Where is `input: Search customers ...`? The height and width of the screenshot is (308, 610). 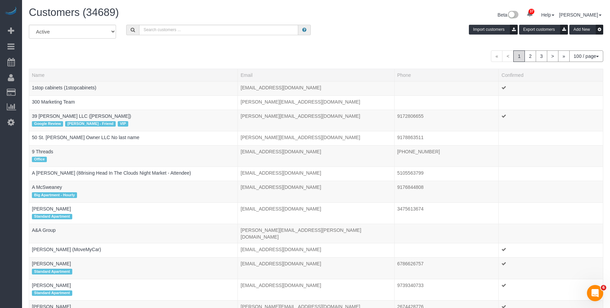
input: Search customers ... is located at coordinates (218, 30).